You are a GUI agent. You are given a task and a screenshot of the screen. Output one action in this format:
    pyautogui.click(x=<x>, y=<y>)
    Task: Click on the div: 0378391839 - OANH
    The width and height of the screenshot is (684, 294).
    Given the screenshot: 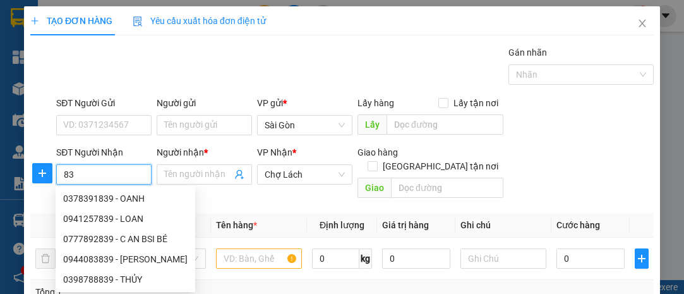 What is the action you would take?
    pyautogui.click(x=125, y=198)
    